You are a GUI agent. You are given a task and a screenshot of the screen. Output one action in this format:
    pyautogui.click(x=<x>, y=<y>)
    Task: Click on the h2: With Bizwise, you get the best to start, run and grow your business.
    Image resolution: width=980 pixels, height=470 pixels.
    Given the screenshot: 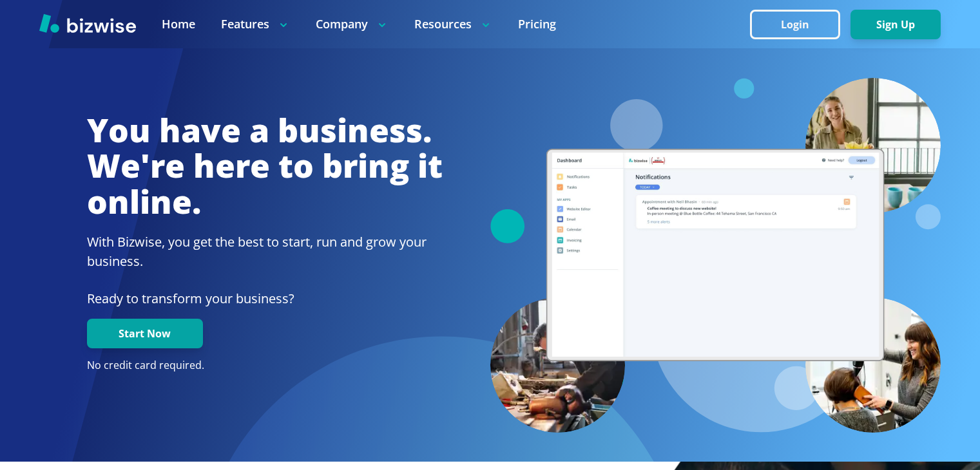 What is the action you would take?
    pyautogui.click(x=264, y=252)
    